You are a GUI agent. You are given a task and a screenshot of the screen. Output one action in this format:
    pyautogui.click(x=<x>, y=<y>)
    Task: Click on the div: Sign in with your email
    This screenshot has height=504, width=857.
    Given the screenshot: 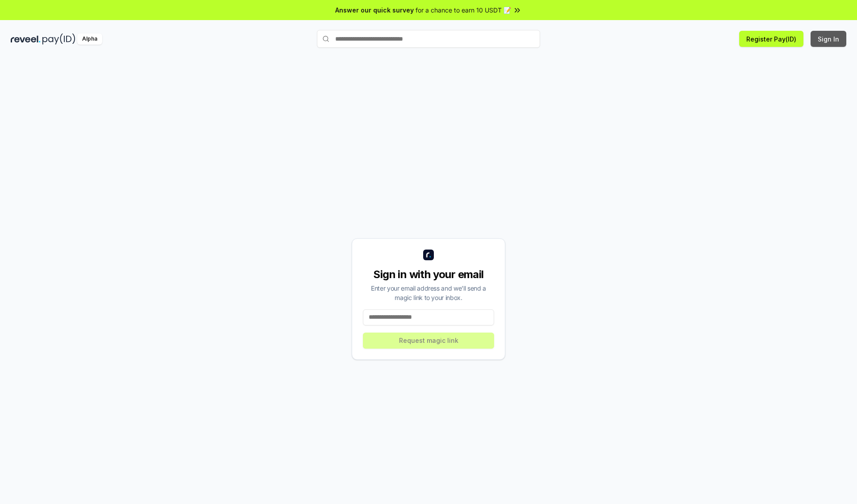 What is the action you would take?
    pyautogui.click(x=428, y=275)
    